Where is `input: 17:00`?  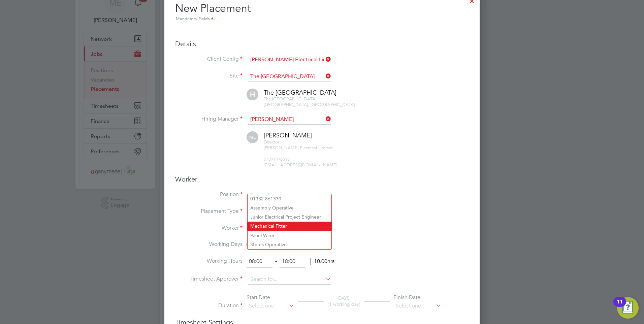 input: 17:00 is located at coordinates (293, 262).